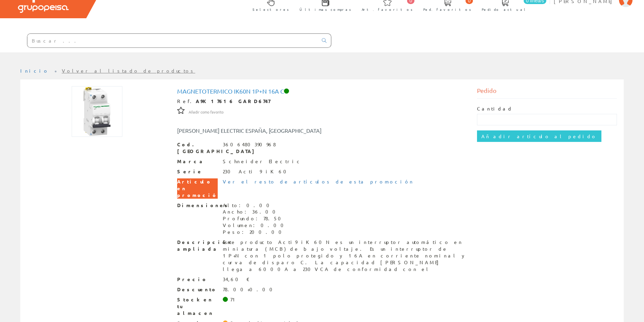 This screenshot has height=322, width=644. I want to click on div: 78.00+0.00, so click(249, 289).